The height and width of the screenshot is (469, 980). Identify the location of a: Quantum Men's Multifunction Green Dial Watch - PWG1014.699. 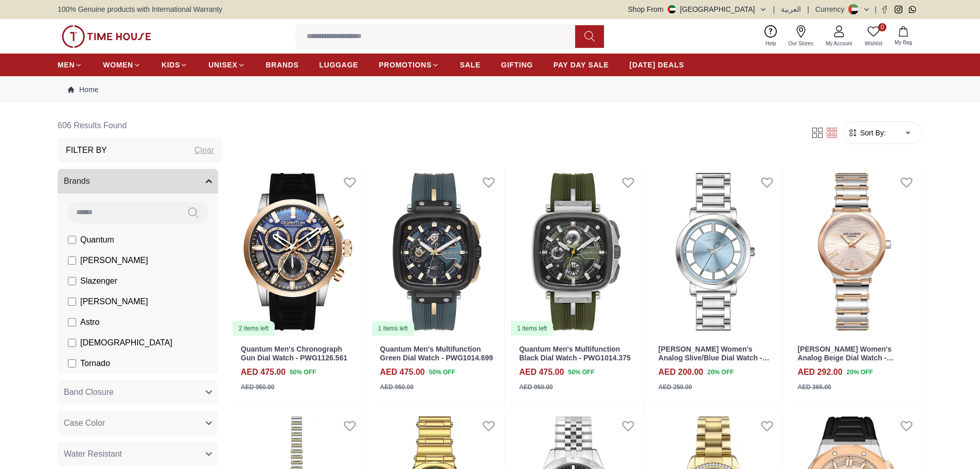
(437, 353).